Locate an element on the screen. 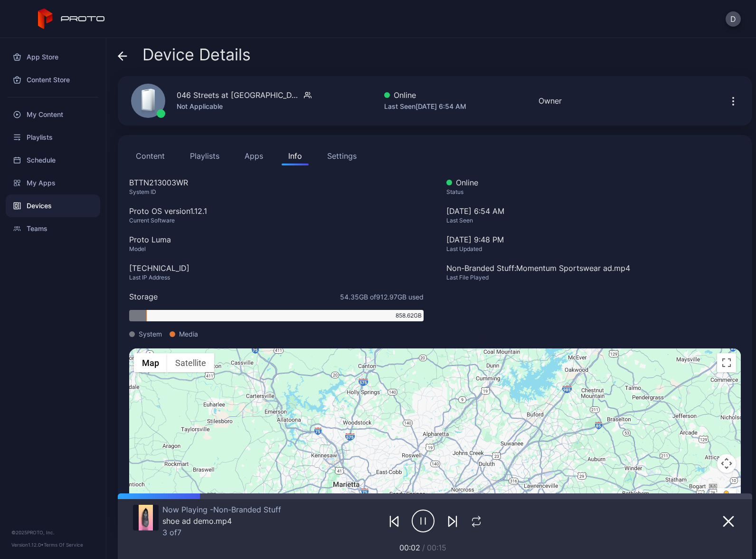 This screenshot has width=756, height=559. span: Version 1.12.0 • is located at coordinates (28, 544).